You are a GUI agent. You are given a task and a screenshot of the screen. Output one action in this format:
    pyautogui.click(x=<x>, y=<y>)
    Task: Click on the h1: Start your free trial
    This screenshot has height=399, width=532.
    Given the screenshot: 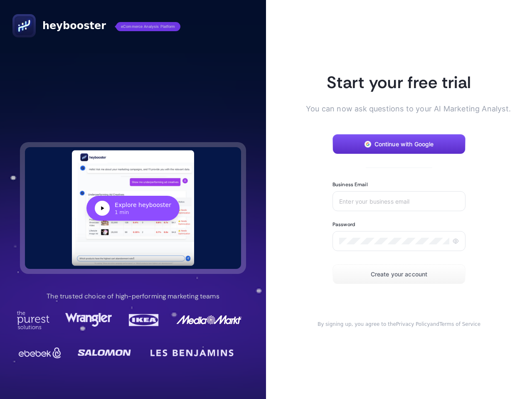 What is the action you would take?
    pyautogui.click(x=399, y=82)
    